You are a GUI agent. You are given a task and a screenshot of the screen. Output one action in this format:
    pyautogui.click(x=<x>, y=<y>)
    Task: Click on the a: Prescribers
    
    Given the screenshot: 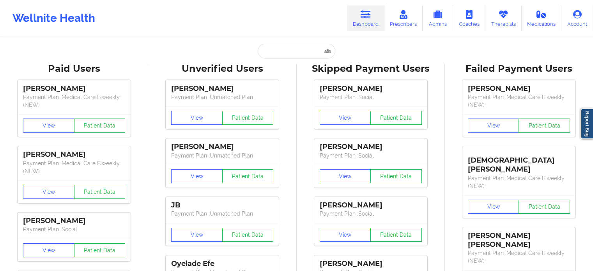 What is the action you would take?
    pyautogui.click(x=403, y=18)
    